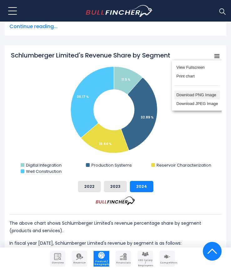  I want to click on tspan: 36.17 %, so click(83, 97).